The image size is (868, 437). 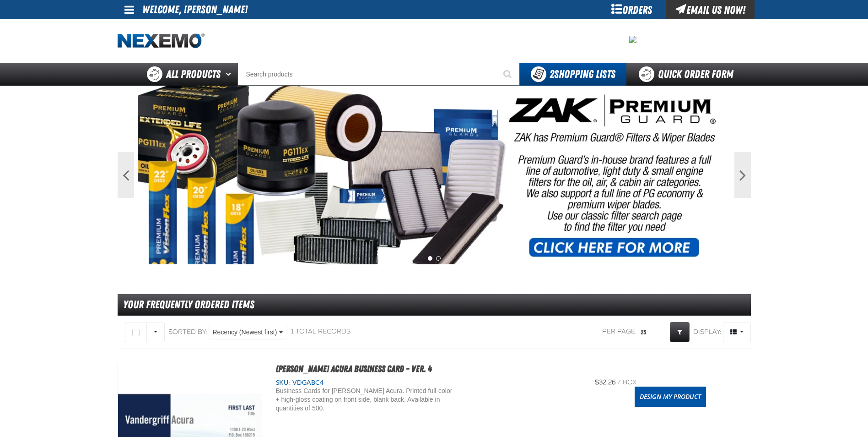 What do you see at coordinates (630, 382) in the screenshot?
I see `span: box` at bounding box center [630, 382].